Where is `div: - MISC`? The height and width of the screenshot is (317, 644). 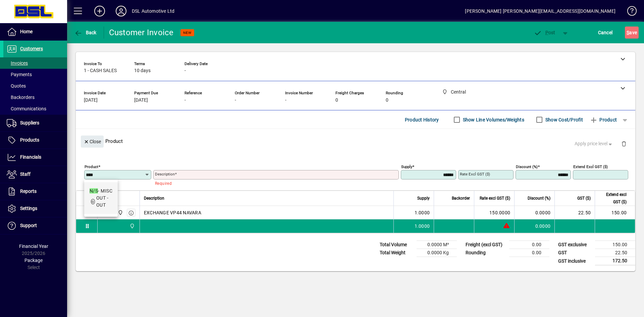
div: - MISC is located at coordinates (101, 191).